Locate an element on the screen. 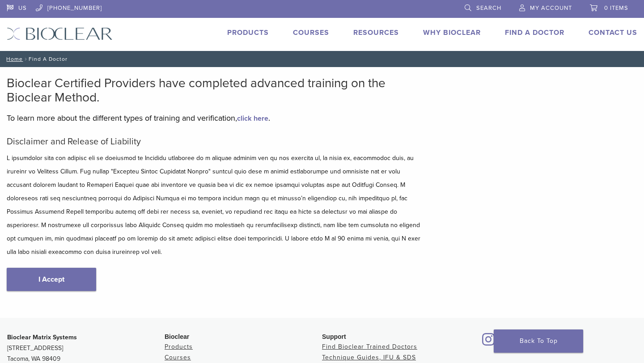 This screenshot has width=644, height=363. a: Contact Us is located at coordinates (613, 33).